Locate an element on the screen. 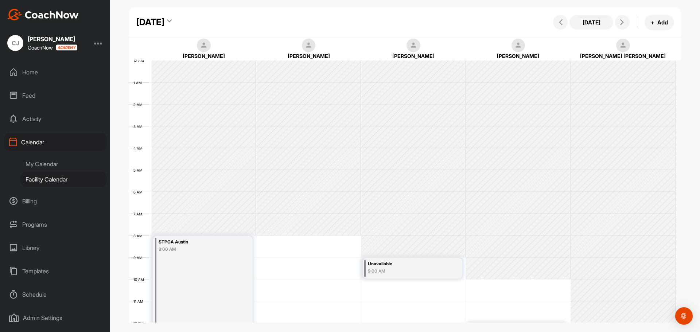 Image resolution: width=700 pixels, height=332 pixels. div: 12 PM is located at coordinates (140, 324).